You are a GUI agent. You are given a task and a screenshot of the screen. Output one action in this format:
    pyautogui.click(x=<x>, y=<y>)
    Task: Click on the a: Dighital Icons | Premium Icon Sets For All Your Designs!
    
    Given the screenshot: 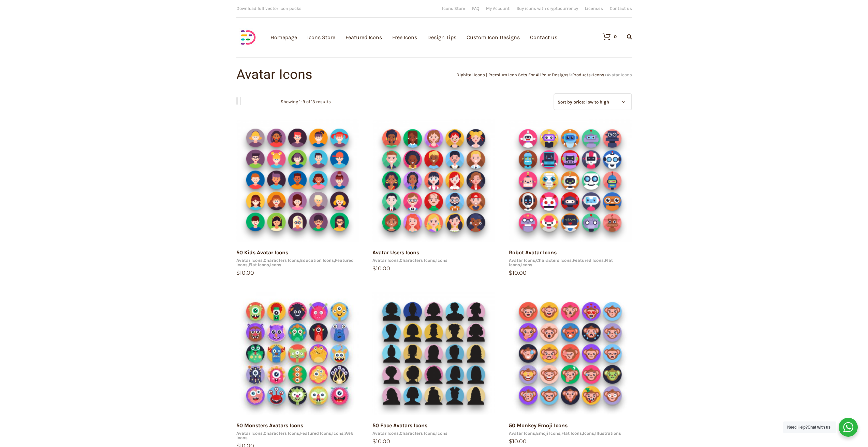 What is the action you would take?
    pyautogui.click(x=513, y=74)
    